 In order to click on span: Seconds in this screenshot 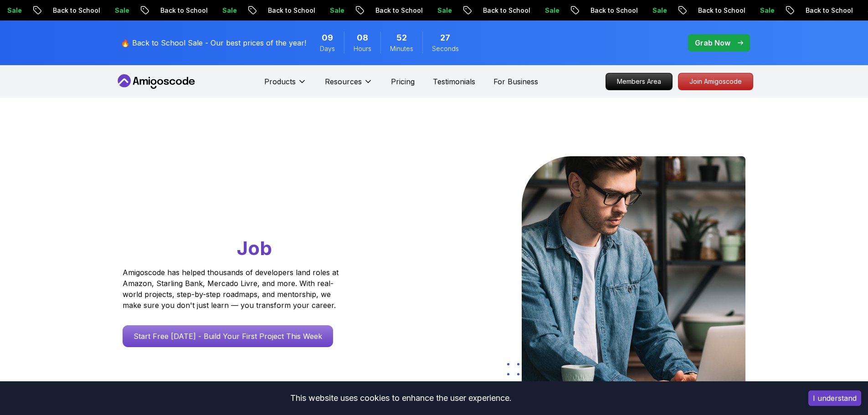, I will do `click(445, 49)`.